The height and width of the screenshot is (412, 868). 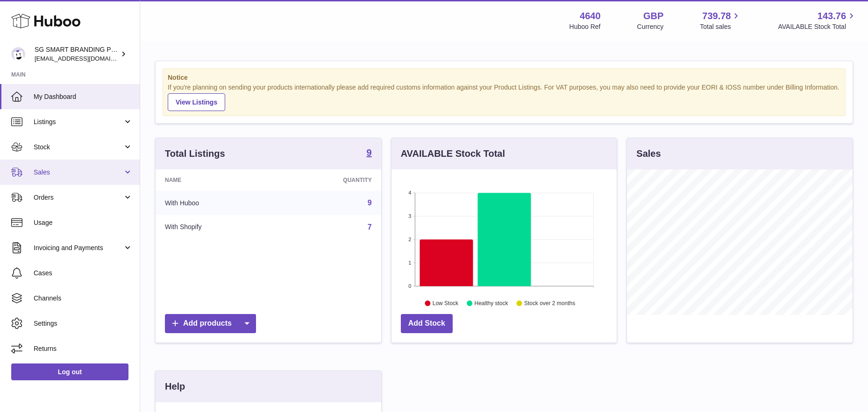 I want to click on span: AVAILABLE Stock Total, so click(x=817, y=26).